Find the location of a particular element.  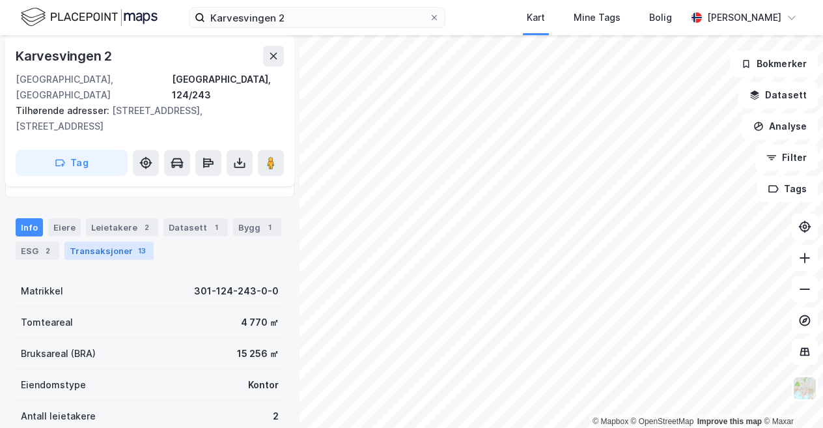

a: Improve this map is located at coordinates (729, 421).